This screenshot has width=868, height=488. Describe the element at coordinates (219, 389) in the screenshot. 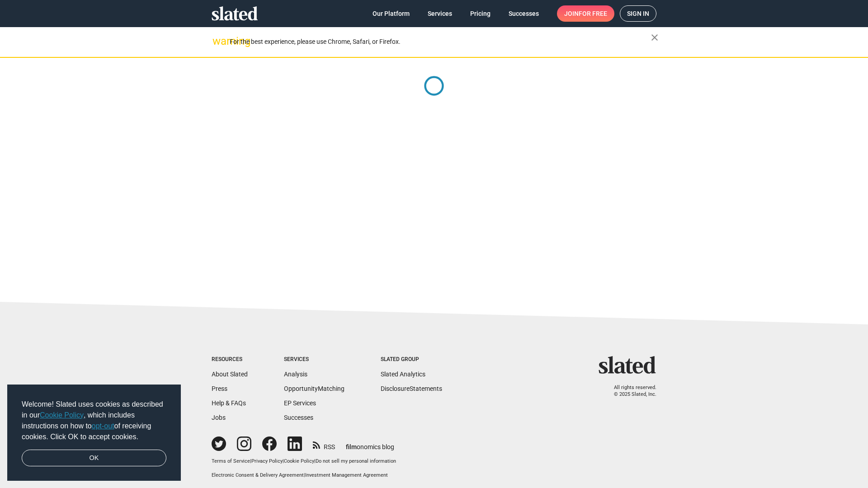

I see `a: Press` at that location.